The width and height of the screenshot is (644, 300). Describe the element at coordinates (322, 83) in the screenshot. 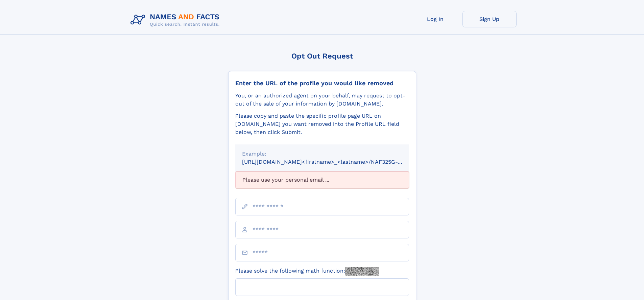

I see `div: Enter the URL of the profile you would like removed` at that location.